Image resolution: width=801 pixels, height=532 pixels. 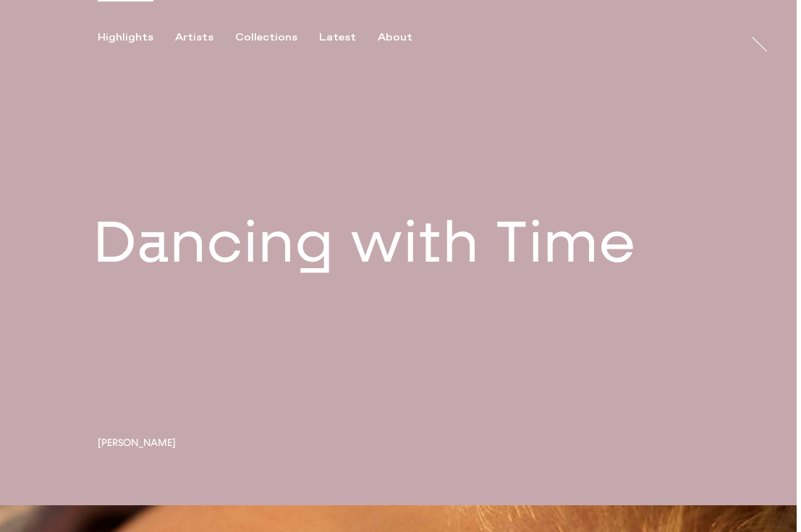 What do you see at coordinates (406, 37) in the screenshot?
I see `button: About` at bounding box center [406, 37].